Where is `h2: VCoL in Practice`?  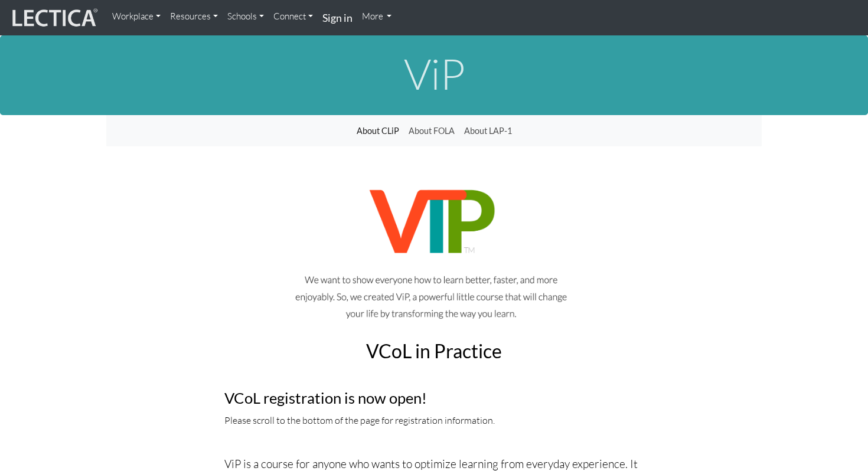 h2: VCoL in Practice is located at coordinates (434, 350).